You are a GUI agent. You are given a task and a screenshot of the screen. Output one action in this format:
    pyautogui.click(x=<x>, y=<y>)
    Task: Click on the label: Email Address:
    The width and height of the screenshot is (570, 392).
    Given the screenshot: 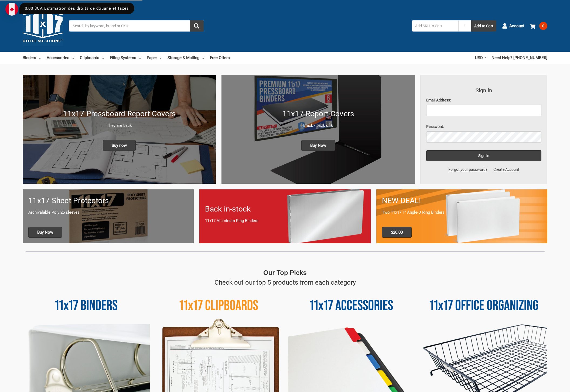 What is the action you would take?
    pyautogui.click(x=484, y=100)
    